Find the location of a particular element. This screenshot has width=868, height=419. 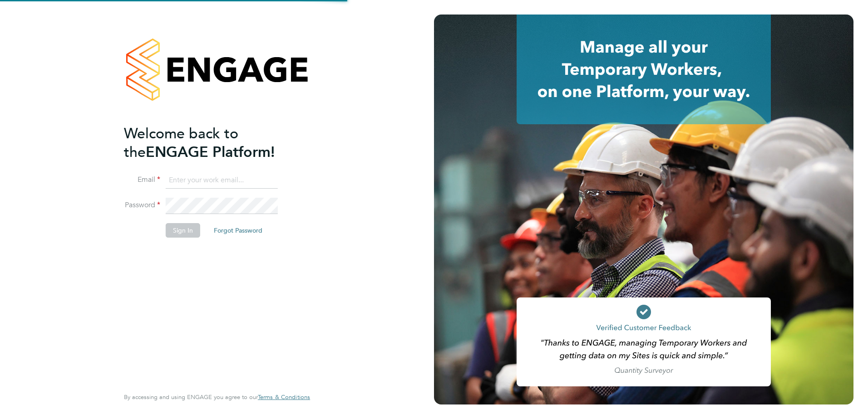

label: Password is located at coordinates (142, 205).